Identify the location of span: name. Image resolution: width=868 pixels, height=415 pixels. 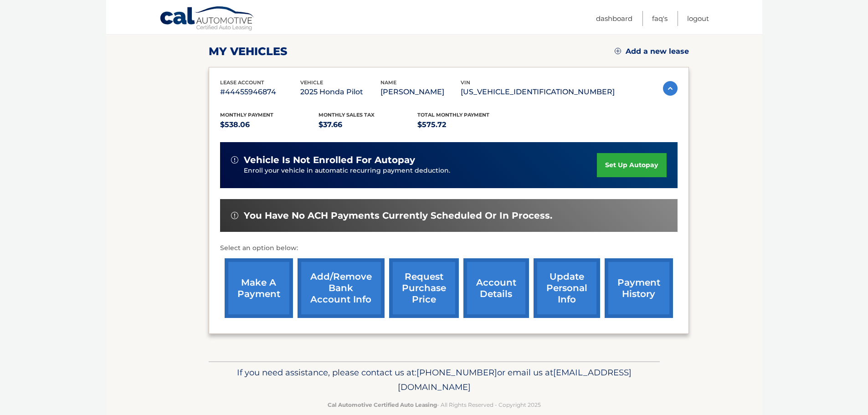
(388, 82).